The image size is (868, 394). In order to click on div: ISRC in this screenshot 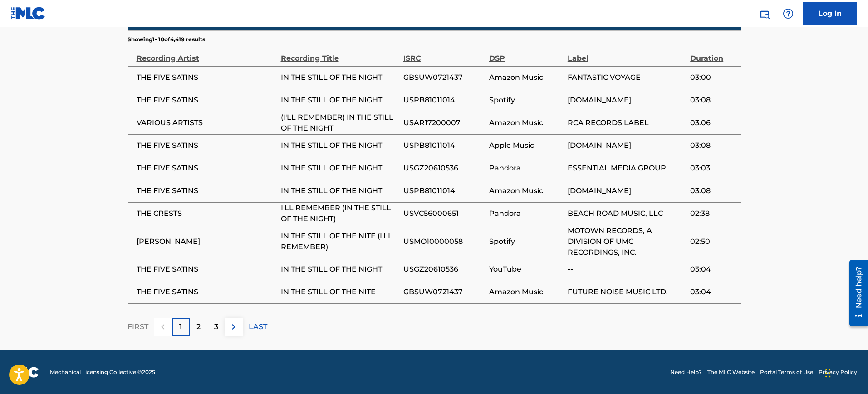, I will do `click(444, 53)`.